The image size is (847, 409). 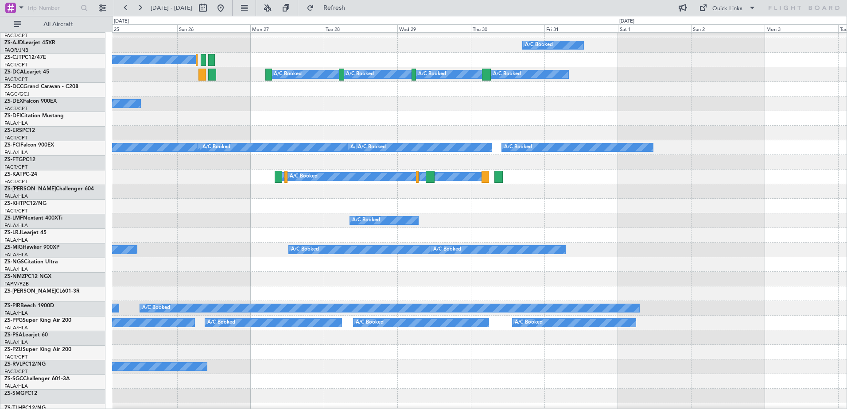 I want to click on a: ZS-SGCChallenger 601-3A, so click(x=37, y=379).